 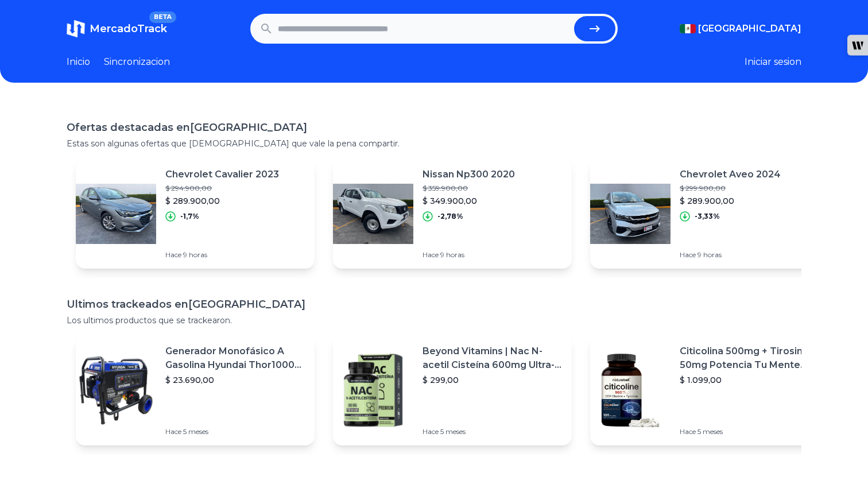 I want to click on a: Sincronizacion, so click(x=137, y=62).